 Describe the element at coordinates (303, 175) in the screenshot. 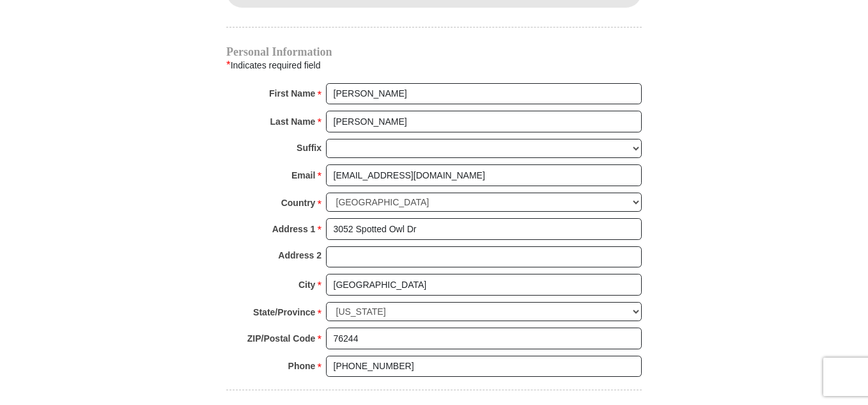

I see `strong: Email` at that location.